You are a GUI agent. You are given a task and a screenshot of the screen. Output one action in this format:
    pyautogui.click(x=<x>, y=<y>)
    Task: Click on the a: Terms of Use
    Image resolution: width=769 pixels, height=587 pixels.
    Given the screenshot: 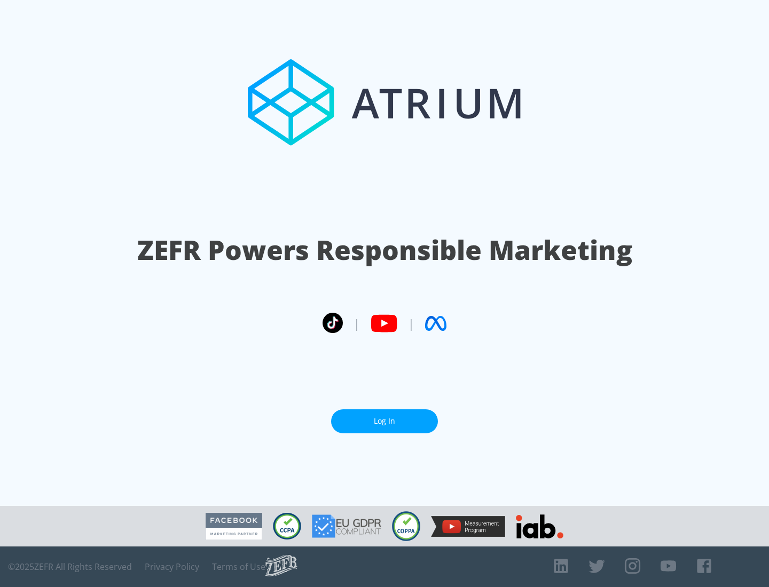 What is the action you would take?
    pyautogui.click(x=239, y=567)
    